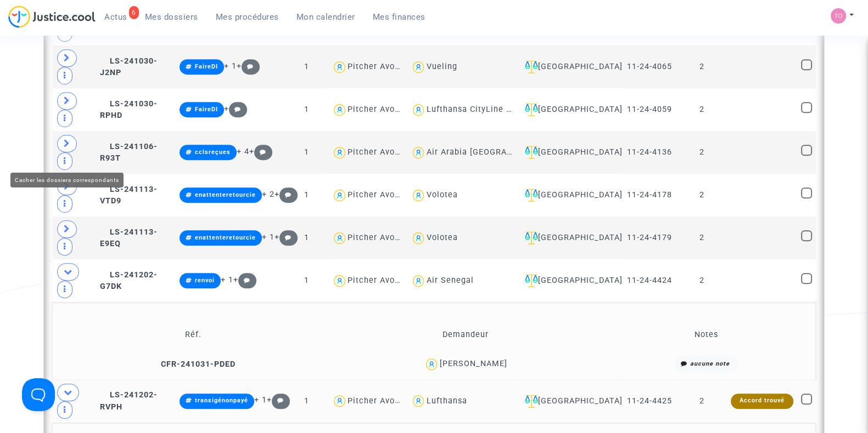 Image resolution: width=868 pixels, height=433 pixels. I want to click on span: Mon calendrier, so click(325, 17).